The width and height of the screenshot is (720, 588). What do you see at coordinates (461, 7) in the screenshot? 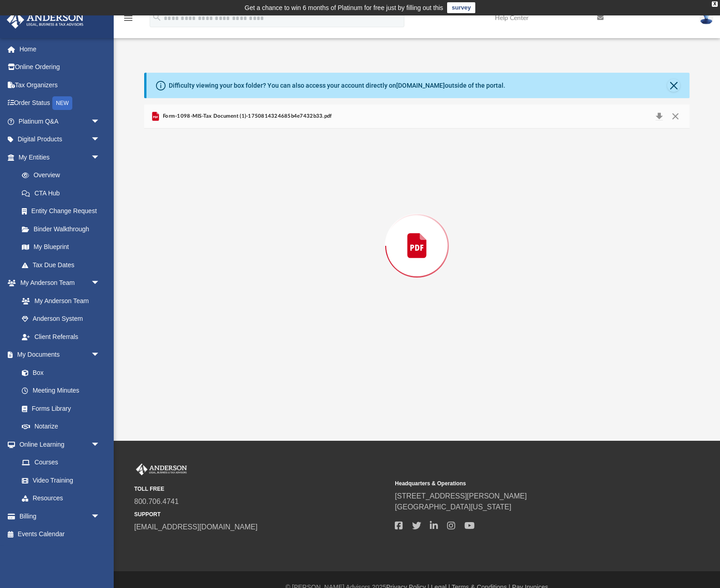
I see `a: survey` at bounding box center [461, 7].